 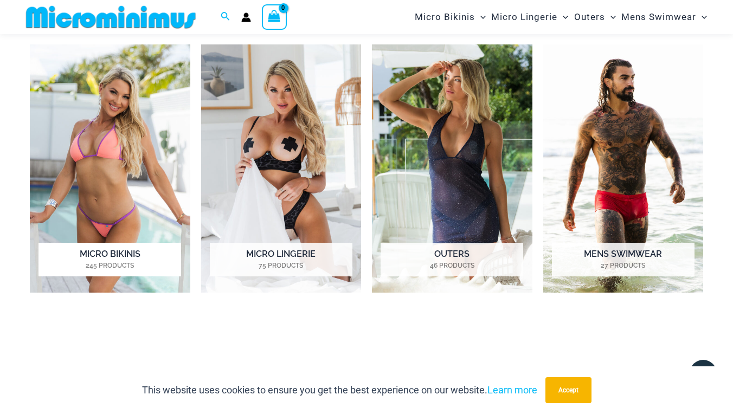 What do you see at coordinates (445, 17) in the screenshot?
I see `span: Micro Bikinis` at bounding box center [445, 17].